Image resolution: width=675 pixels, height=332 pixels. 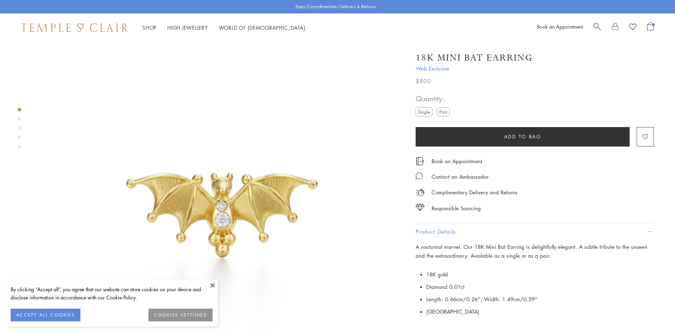 What do you see at coordinates (420, 161) in the screenshot?
I see `img: icon_appointment.svg` at bounding box center [420, 161].